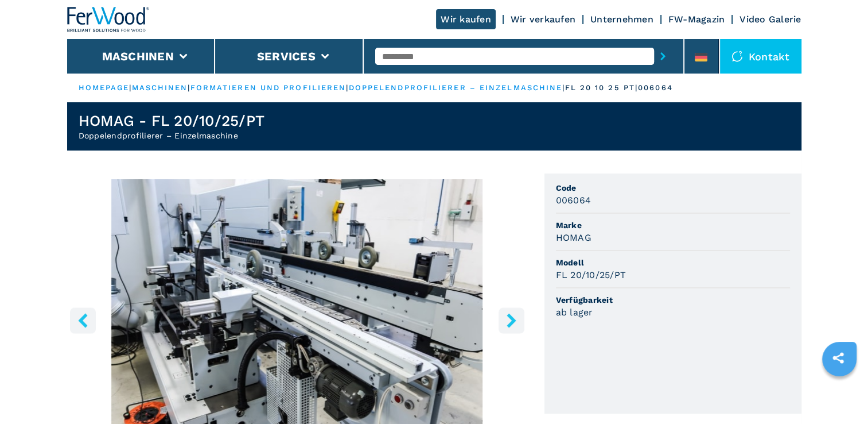 The height and width of the screenshot is (424, 868). What do you see at coordinates (573, 200) in the screenshot?
I see `h3: 006064` at bounding box center [573, 200].